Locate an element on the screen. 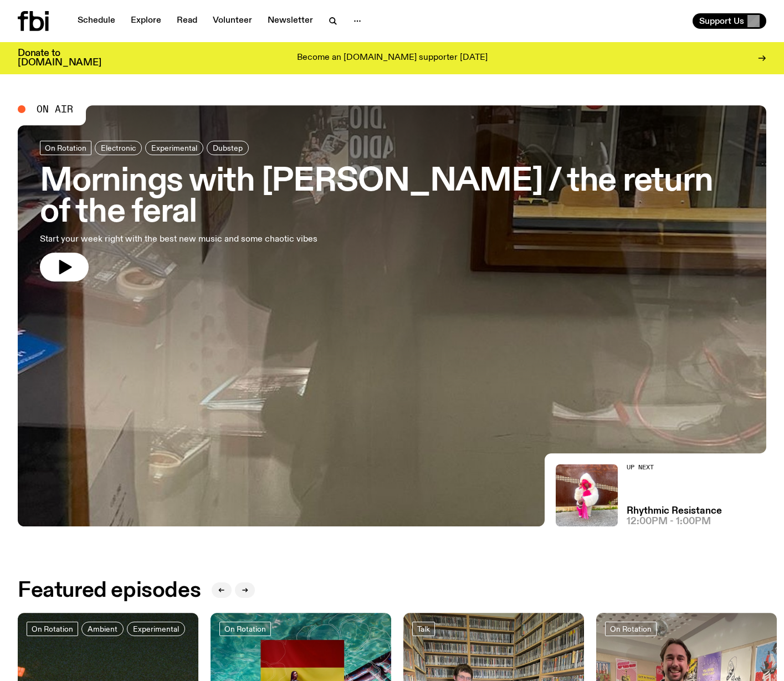 Image resolution: width=784 pixels, height=681 pixels. span: 12:00pm - 1:00pm is located at coordinates (668, 521).